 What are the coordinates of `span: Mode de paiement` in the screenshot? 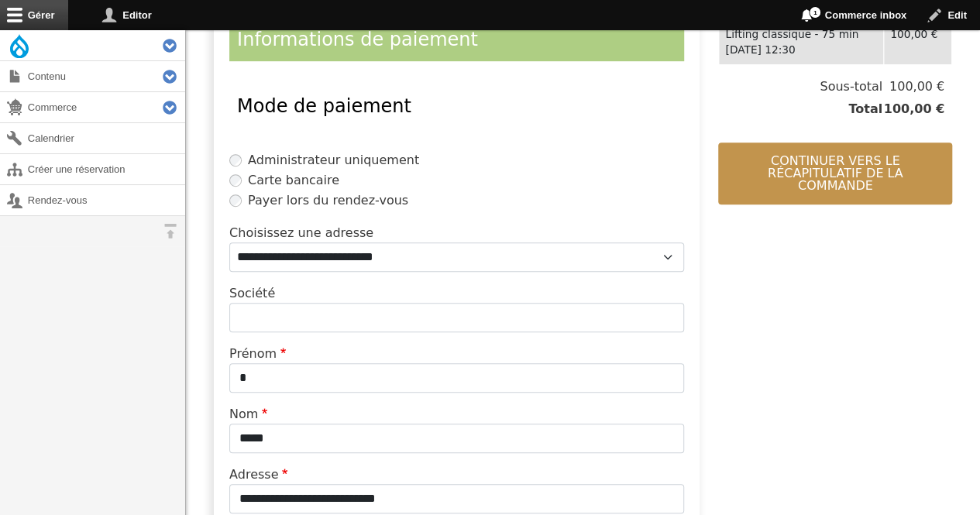 It's located at (324, 106).